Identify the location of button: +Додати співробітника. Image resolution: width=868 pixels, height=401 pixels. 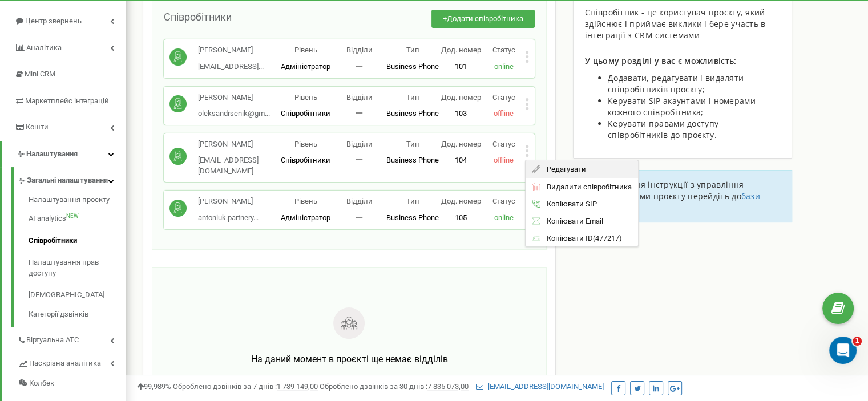
(483, 19).